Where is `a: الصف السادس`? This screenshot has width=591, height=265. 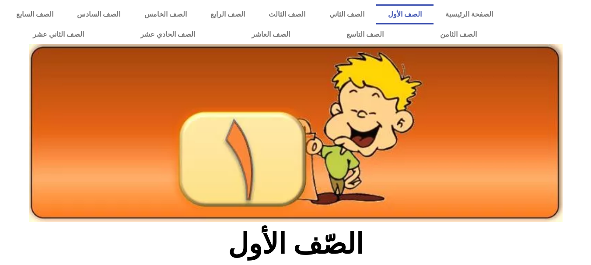 a: الصف السادس is located at coordinates (98, 14).